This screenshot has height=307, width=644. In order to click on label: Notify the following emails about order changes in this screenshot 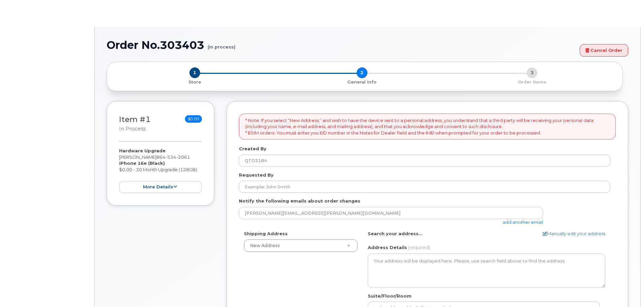, I will do `click(299, 201)`.